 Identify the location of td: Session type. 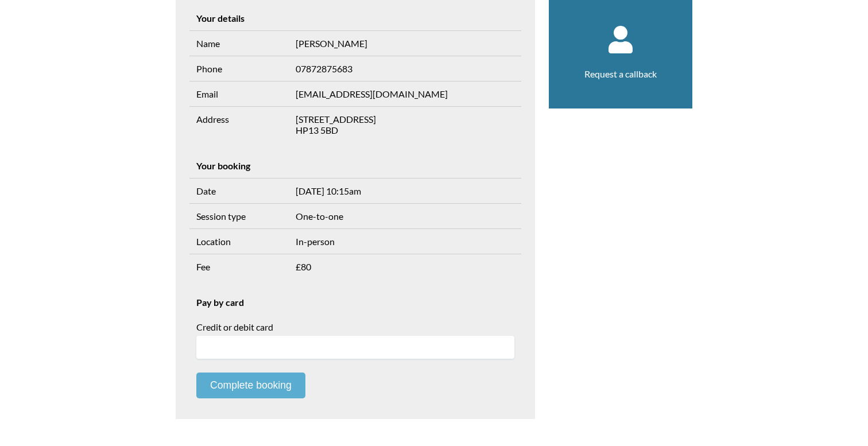
(238, 216).